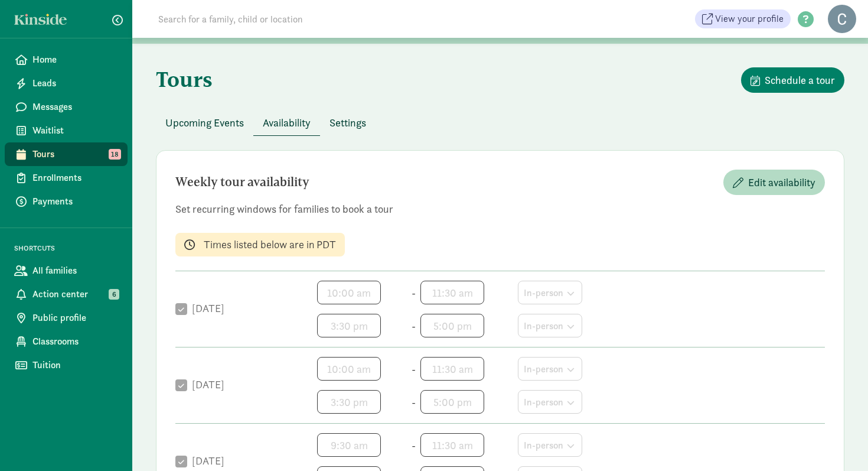  What do you see at coordinates (287, 122) in the screenshot?
I see `span: Availability` at bounding box center [287, 122].